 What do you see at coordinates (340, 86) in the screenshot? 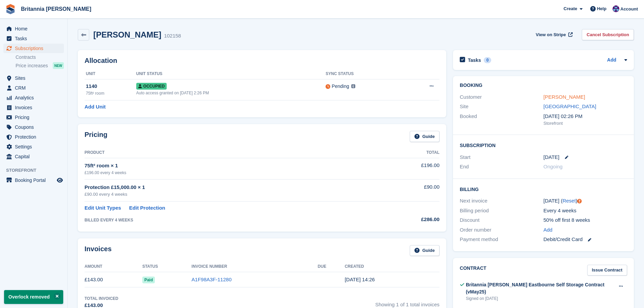
I see `div: Pending` at bounding box center [340, 86].